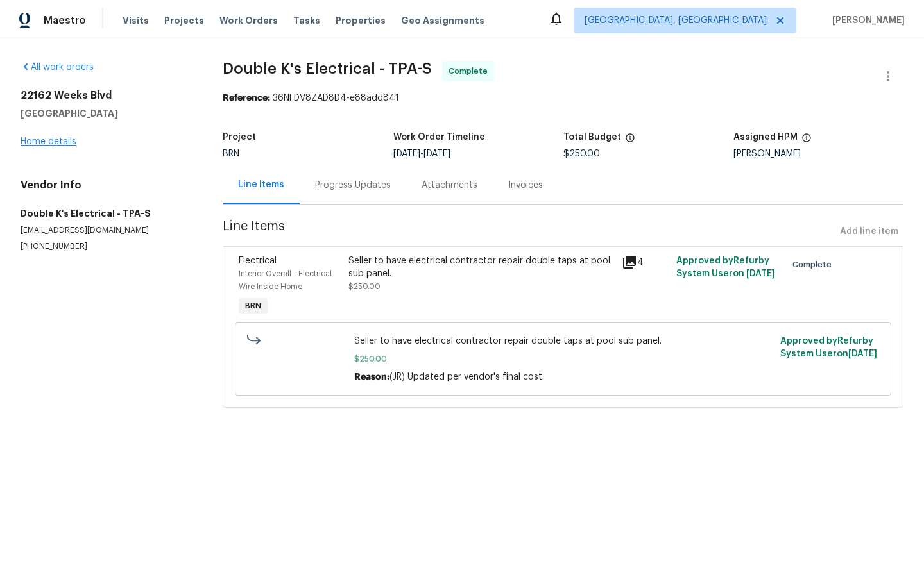 This screenshot has height=577, width=924. What do you see at coordinates (645, 262) in the screenshot?
I see `div: 4` at bounding box center [645, 262].